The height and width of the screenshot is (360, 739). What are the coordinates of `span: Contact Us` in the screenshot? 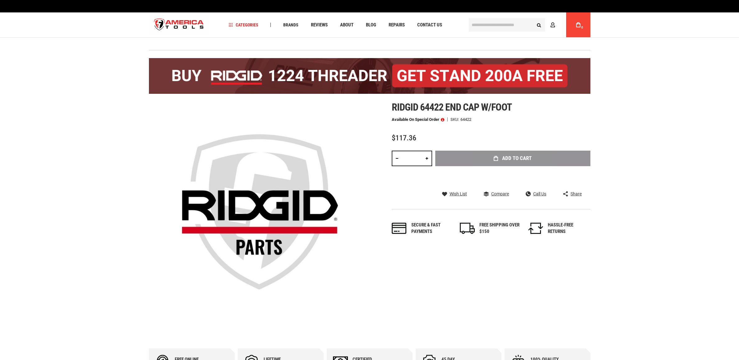 It's located at (429, 25).